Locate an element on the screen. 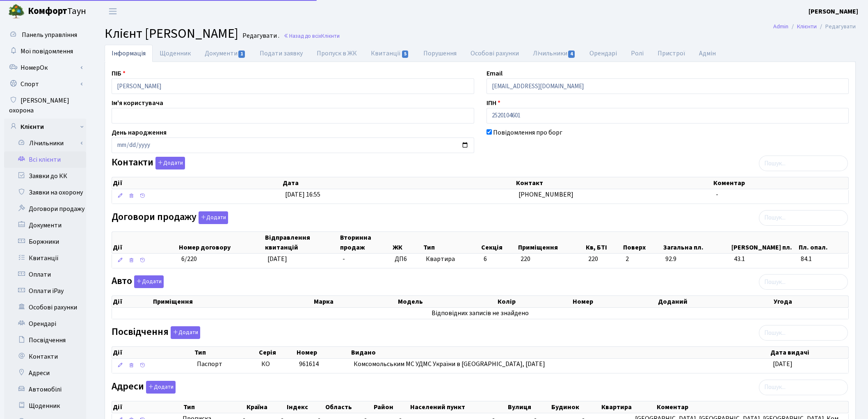 The height and width of the screenshot is (419, 868). th: Модель is located at coordinates (446, 302).